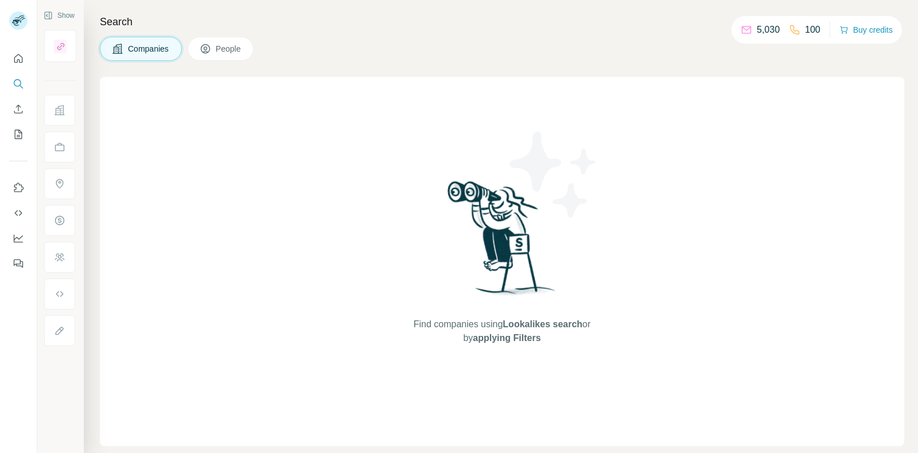 The width and height of the screenshot is (918, 453). Describe the element at coordinates (502, 242) in the screenshot. I see `img: Surfe Illustration - Woman searching with binoculars` at that location.